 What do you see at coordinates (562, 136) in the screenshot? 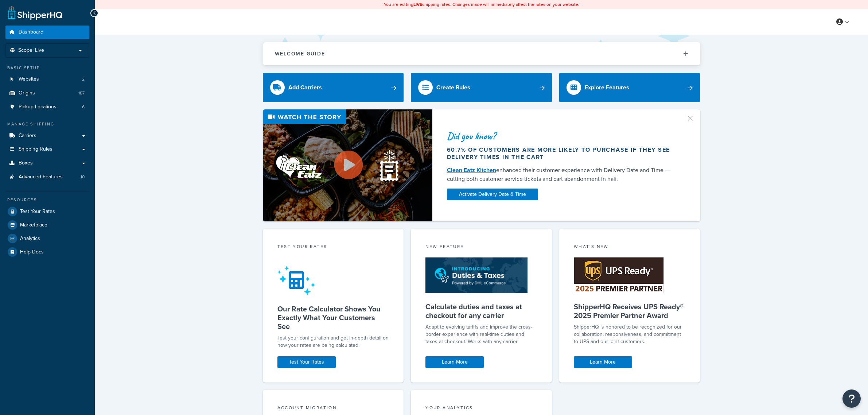
I see `div: Did you know?` at bounding box center [562, 136].